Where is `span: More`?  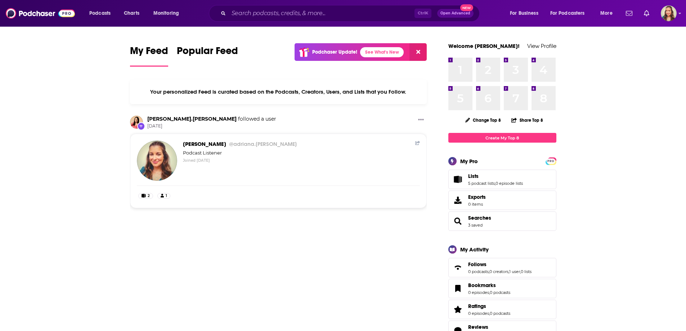 span: More is located at coordinates (607, 13).